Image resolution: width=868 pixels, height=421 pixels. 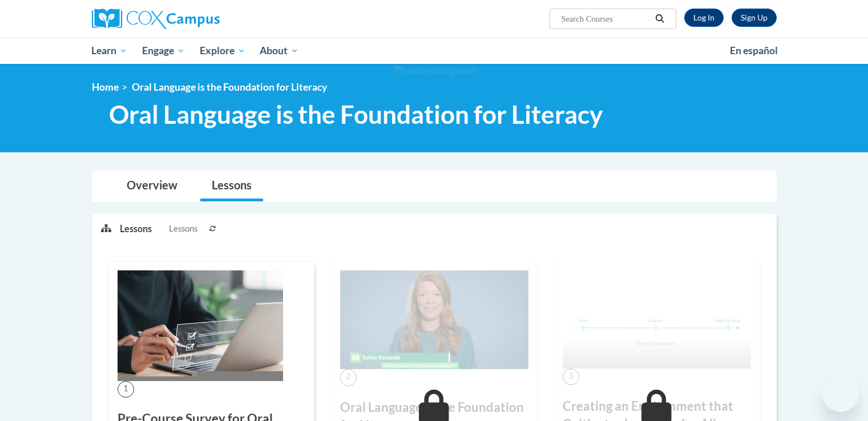 What do you see at coordinates (200, 19) in the screenshot?
I see `a: Cox Campus` at bounding box center [200, 19].